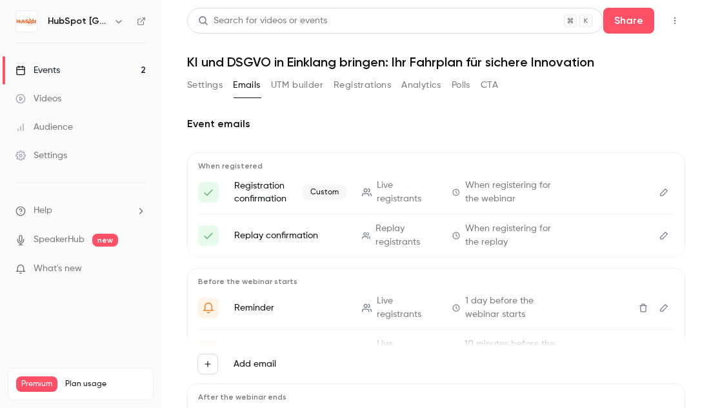  I want to click on p: Before the webinar starts, so click(436, 281).